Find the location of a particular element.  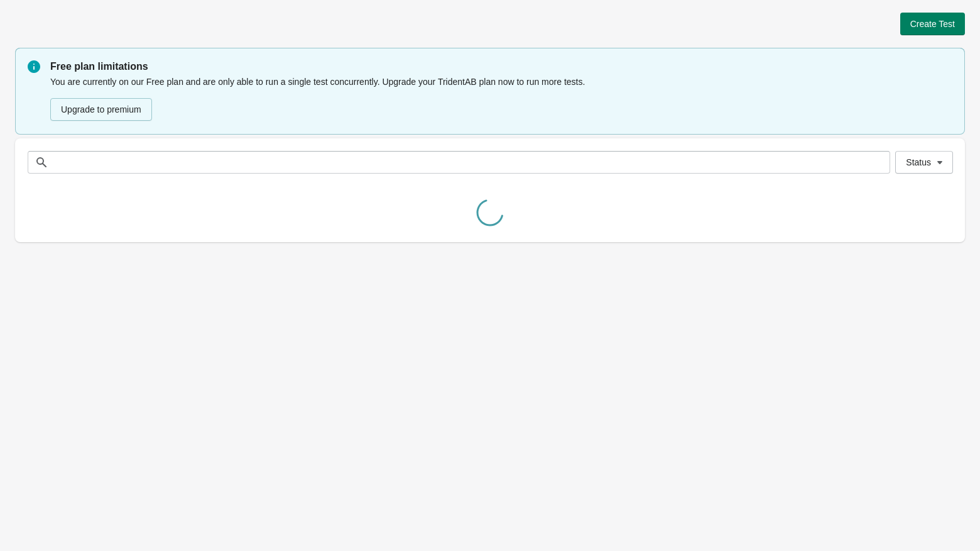

span: Status is located at coordinates (919, 162).